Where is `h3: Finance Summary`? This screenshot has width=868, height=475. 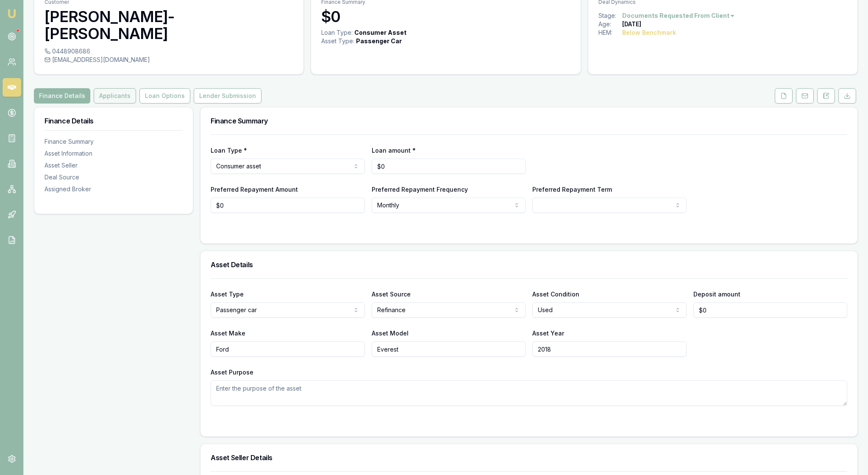
h3: Finance Summary is located at coordinates (529, 121).